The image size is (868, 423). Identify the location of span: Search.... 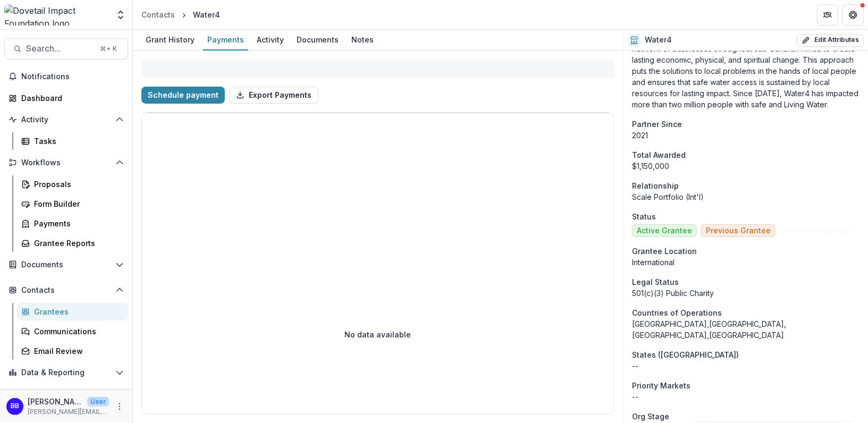
(60, 49).